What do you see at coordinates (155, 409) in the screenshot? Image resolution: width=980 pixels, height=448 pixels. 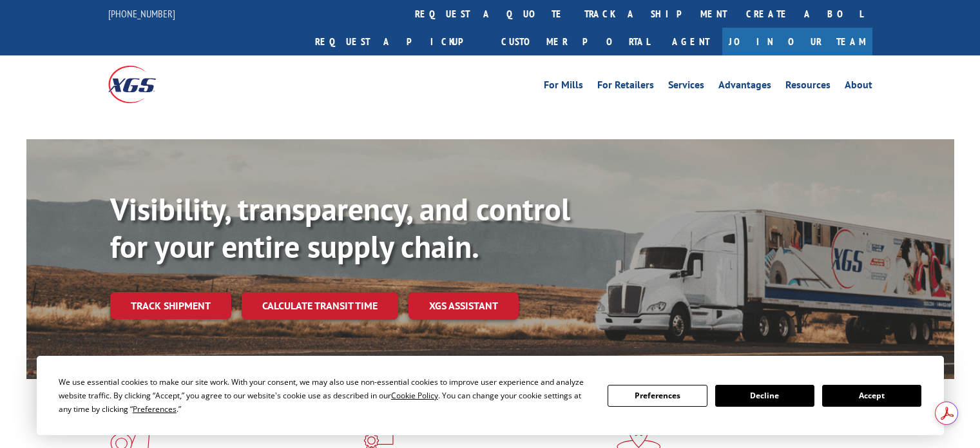 I see `span: Preferences` at bounding box center [155, 409].